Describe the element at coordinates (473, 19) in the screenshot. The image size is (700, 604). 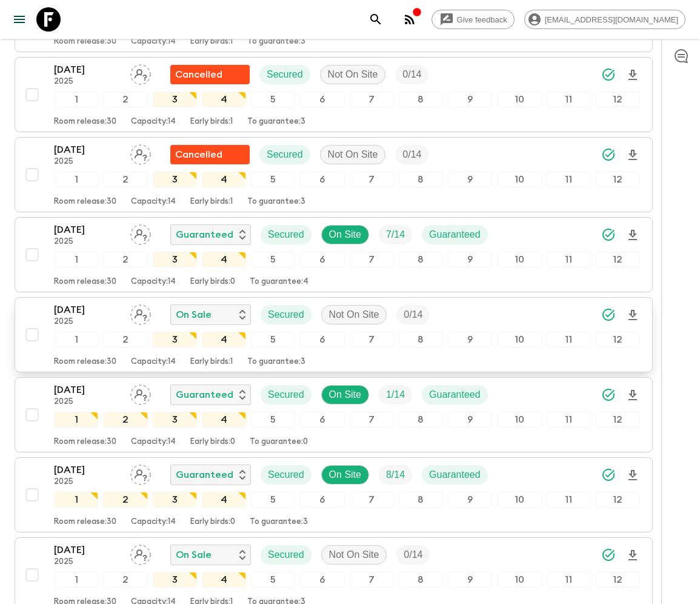
I see `a: Give feedback` at that location.